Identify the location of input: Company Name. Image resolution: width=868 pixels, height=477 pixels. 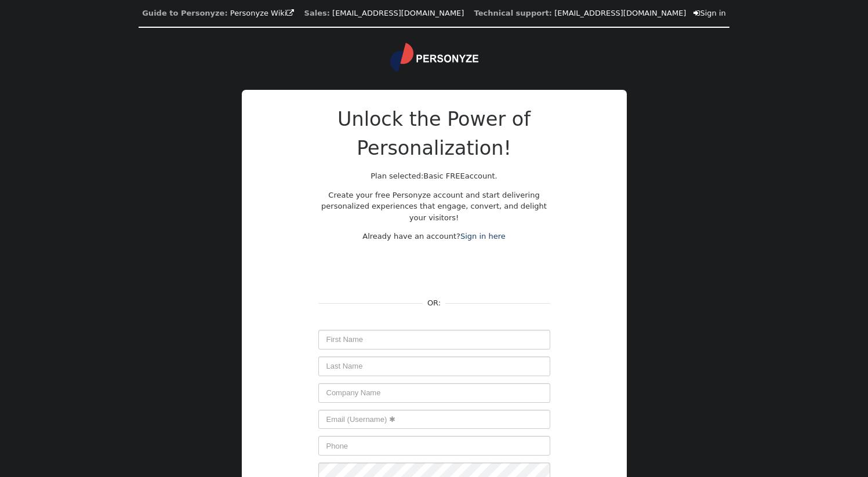
(434, 393).